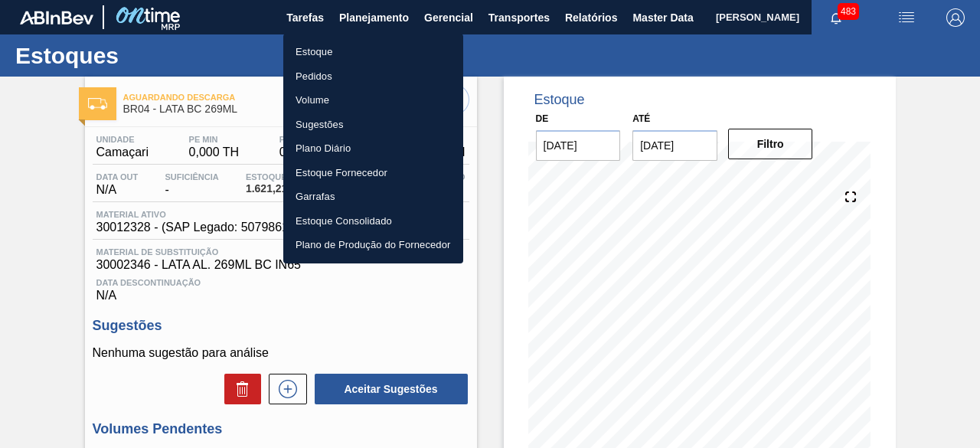 The width and height of the screenshot is (980, 448). What do you see at coordinates (373, 125) in the screenshot?
I see `li: Sugestões` at bounding box center [373, 125].